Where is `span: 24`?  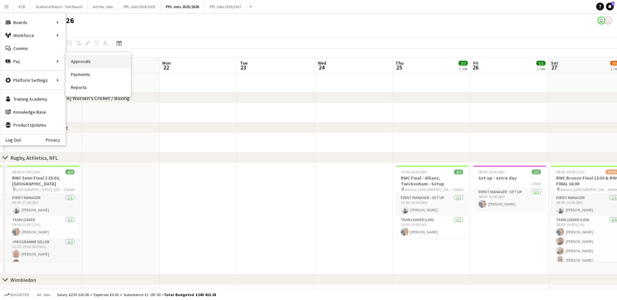 span: 24 is located at coordinates (321, 67).